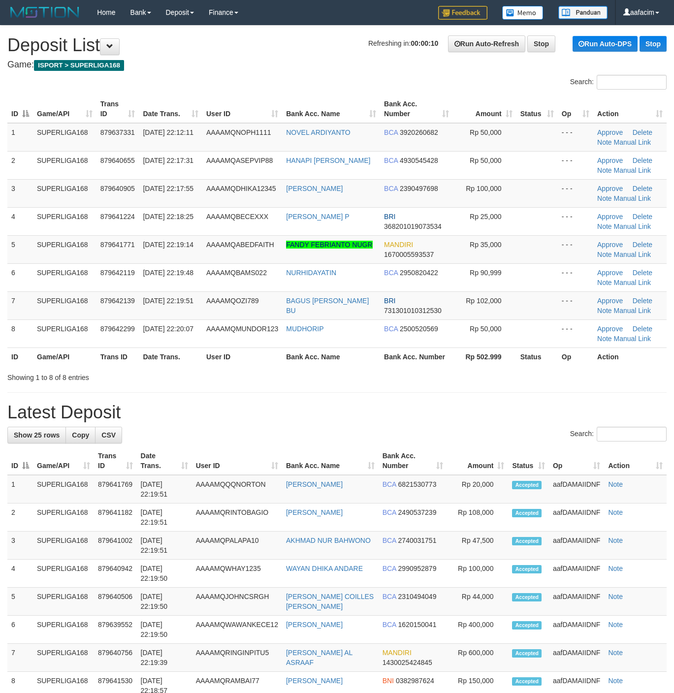  I want to click on th: Action, so click(630, 357).